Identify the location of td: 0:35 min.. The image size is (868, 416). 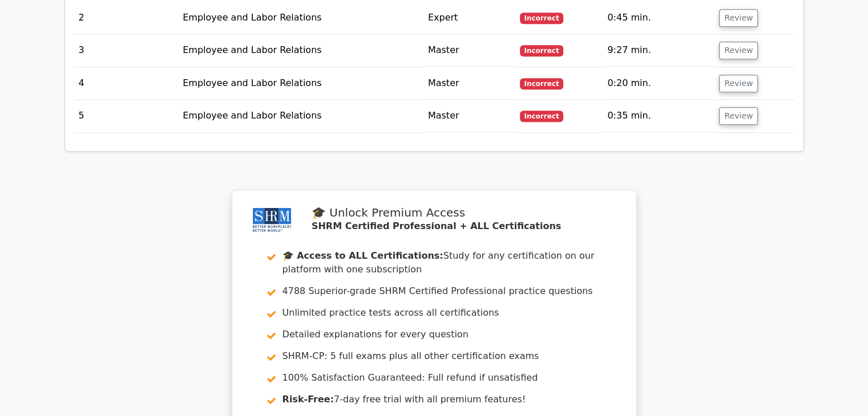
(659, 116).